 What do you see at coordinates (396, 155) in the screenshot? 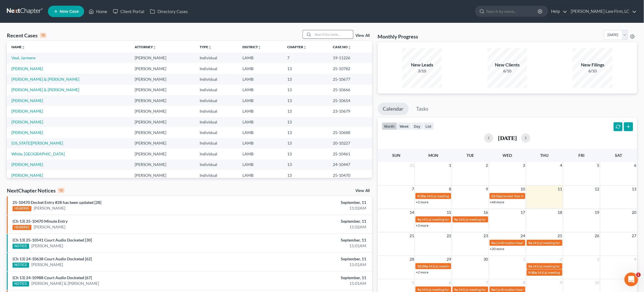
I see `span: Sun` at bounding box center [396, 155].